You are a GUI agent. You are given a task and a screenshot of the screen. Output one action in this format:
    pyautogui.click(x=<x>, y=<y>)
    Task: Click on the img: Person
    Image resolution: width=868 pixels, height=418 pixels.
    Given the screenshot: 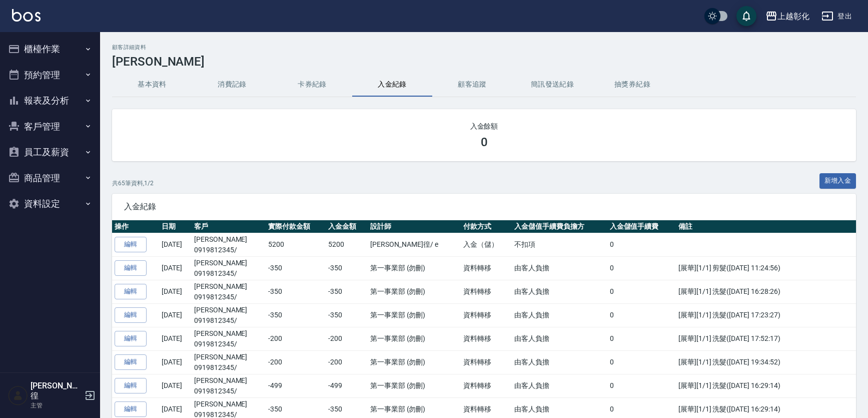 What is the action you would take?
    pyautogui.click(x=18, y=395)
    